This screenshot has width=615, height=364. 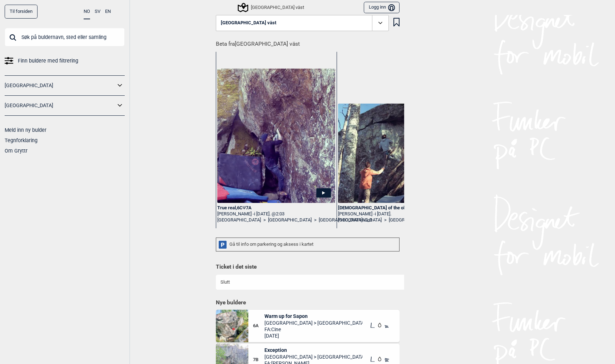 What do you see at coordinates (232, 326) in the screenshot?
I see `img: Warm up for Sapon` at bounding box center [232, 326].